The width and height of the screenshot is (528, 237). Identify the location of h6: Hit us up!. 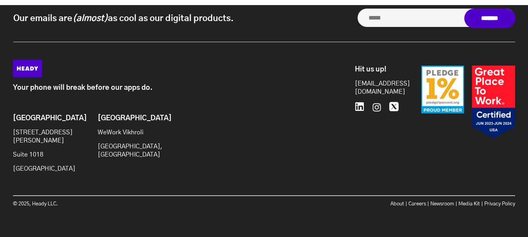
(379, 70).